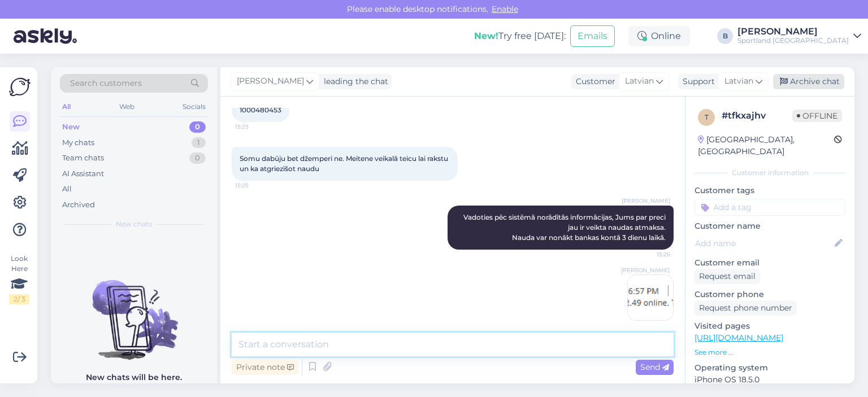  Describe the element at coordinates (756, 116) in the screenshot. I see `div: # tfkxajhv` at that location.